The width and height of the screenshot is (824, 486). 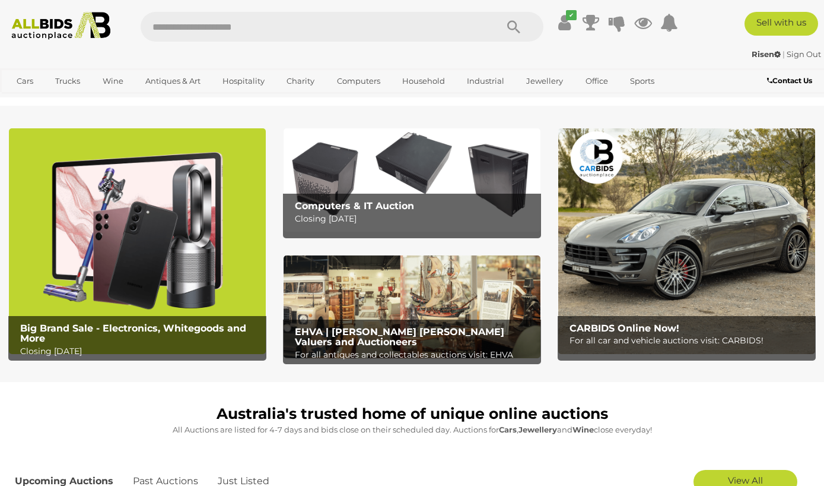 What do you see at coordinates (782, 24) in the screenshot?
I see `a: Sell with us` at bounding box center [782, 24].